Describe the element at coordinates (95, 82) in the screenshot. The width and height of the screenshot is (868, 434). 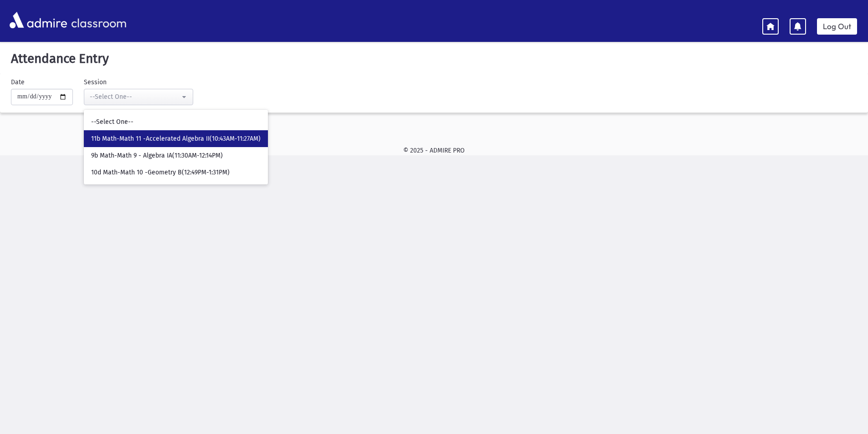
I see `label: Session` at that location.